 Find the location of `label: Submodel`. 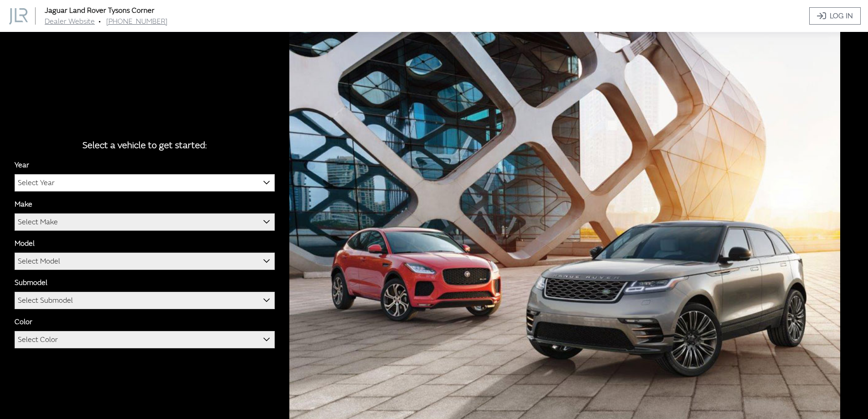

label: Submodel is located at coordinates (31, 283).